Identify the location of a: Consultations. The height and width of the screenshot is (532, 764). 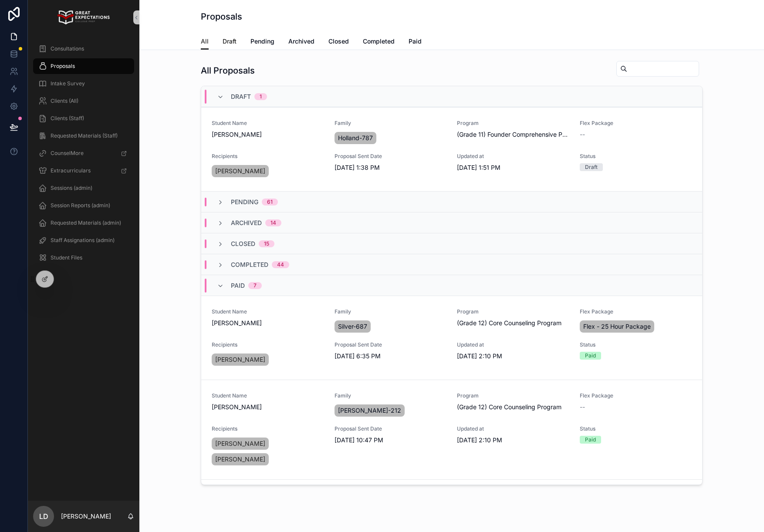
(84, 49).